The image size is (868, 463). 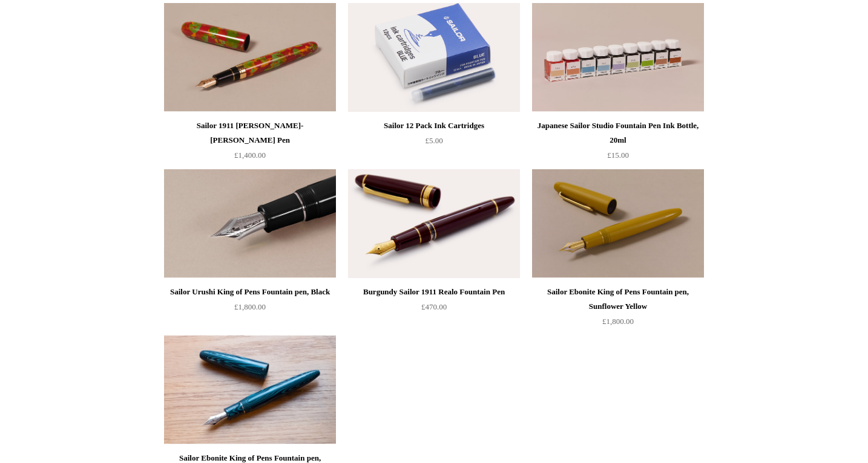 I want to click on img: Sailor 1911 Aomori Ryuumon-nuri Fountain Pen, so click(x=250, y=57).